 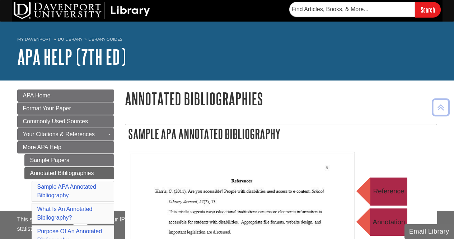 I want to click on input: Find Articles, Books, & More..., so click(x=352, y=9).